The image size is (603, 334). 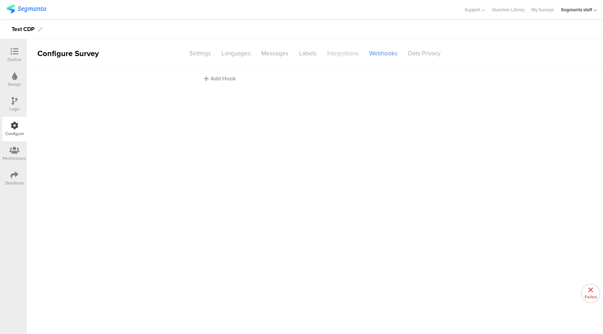 I want to click on div: Webhooks, so click(x=383, y=53).